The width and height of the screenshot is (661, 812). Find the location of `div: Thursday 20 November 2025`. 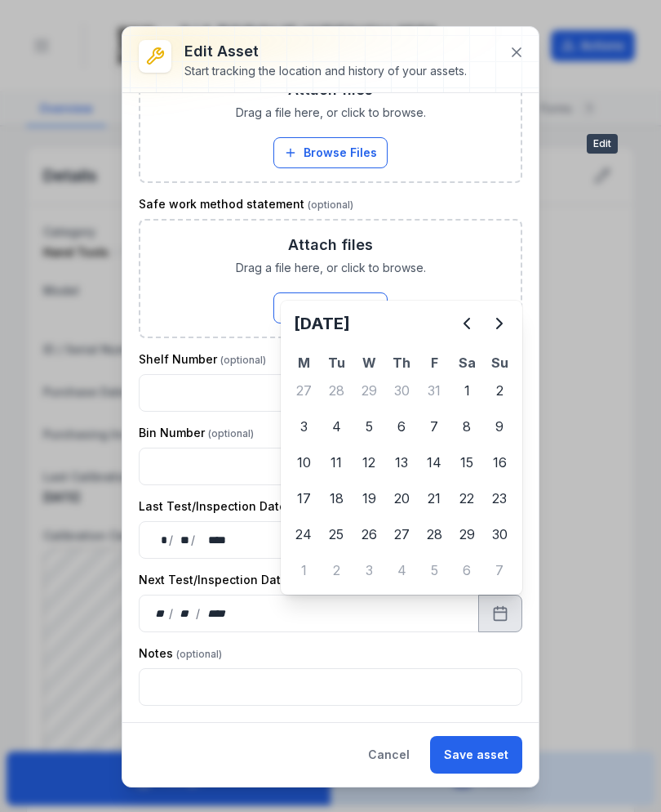

div: Thursday 20 November 2025 is located at coordinates (402, 498).